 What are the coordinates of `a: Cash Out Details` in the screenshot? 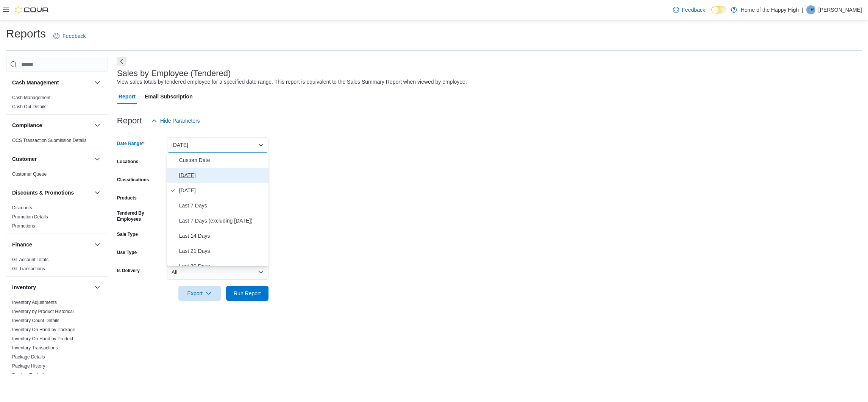 It's located at (29, 107).